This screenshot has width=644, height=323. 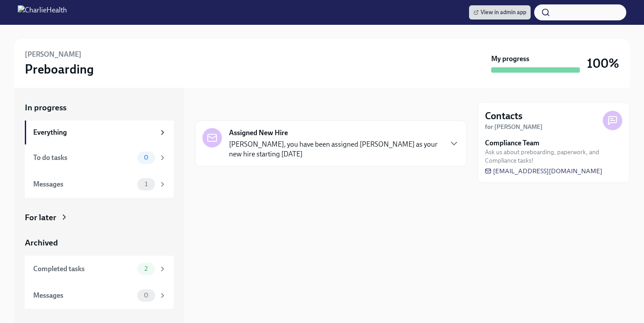 I want to click on a: Messages1, so click(x=99, y=184).